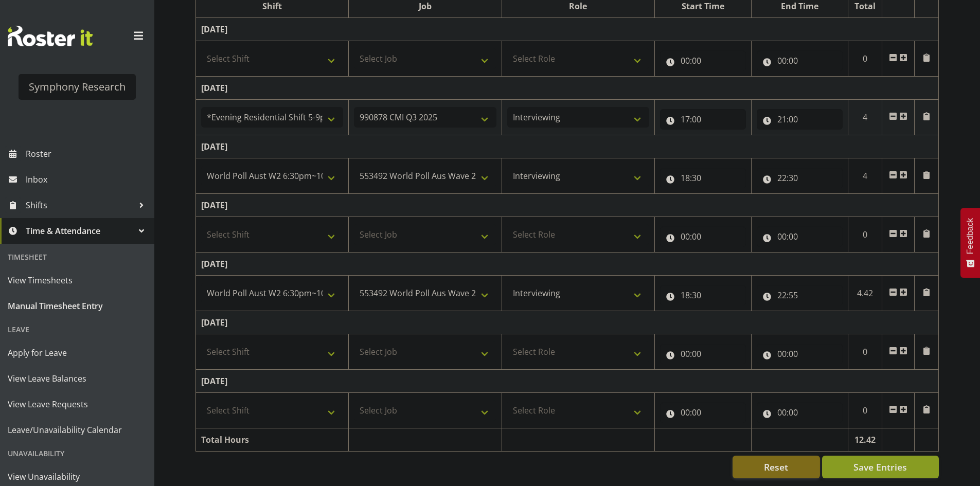 This screenshot has width=980, height=486. What do you see at coordinates (77, 429) in the screenshot?
I see `span: Leave/Unavailability Calendar` at bounding box center [77, 429].